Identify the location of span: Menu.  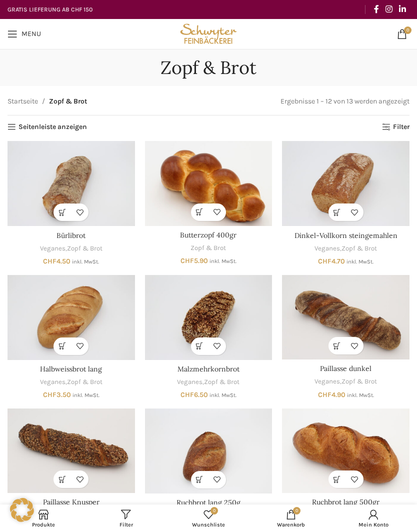
(31, 34).